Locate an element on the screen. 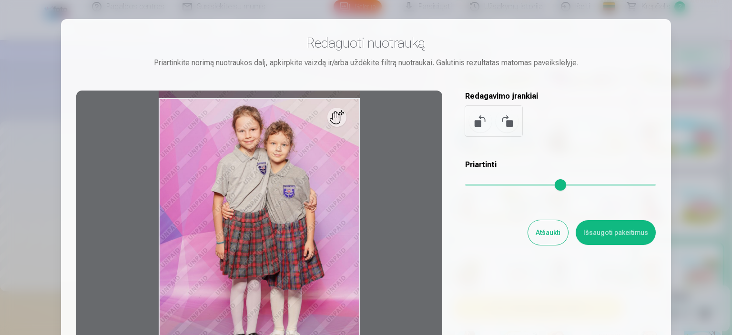 The width and height of the screenshot is (732, 335). div: Priartinkite norimą nuotraukos dalį, apkirpkite vaizdą ir/arba uždėkite filtrą nuotraukai. Galuti... is located at coordinates (366, 63).